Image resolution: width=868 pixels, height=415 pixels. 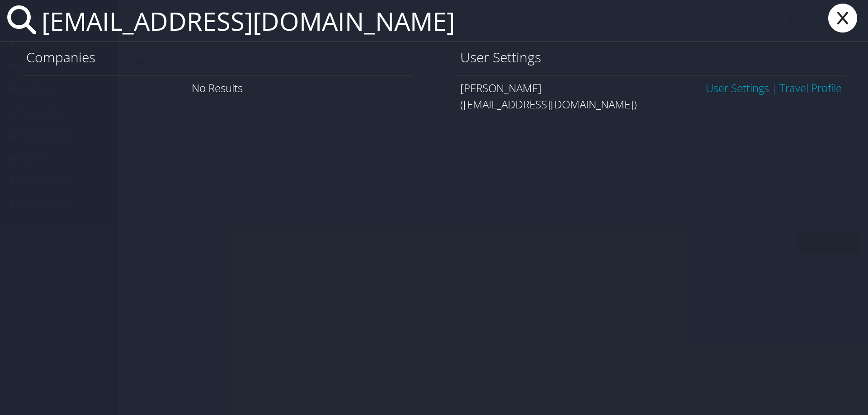 What do you see at coordinates (651, 57) in the screenshot?
I see `h1: User Settings` at bounding box center [651, 57].